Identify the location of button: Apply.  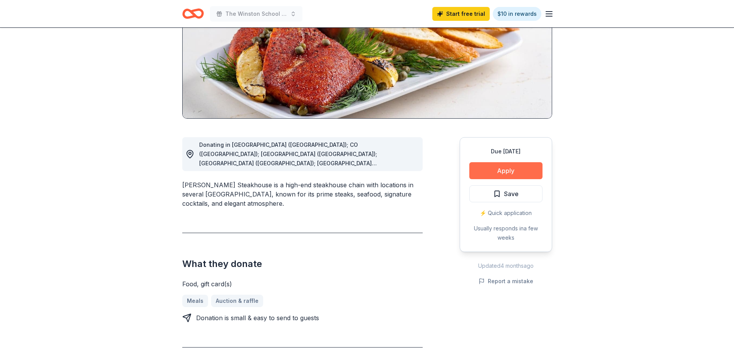
(506, 171).